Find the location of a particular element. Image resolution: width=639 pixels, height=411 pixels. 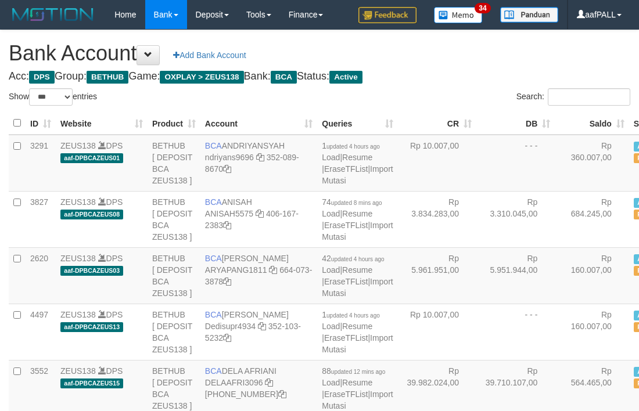

span: updated 8 mins ago is located at coordinates (357, 203).